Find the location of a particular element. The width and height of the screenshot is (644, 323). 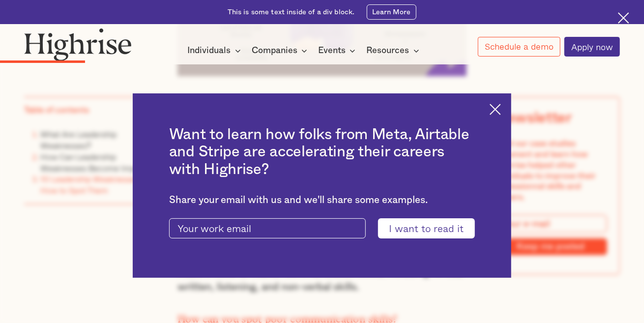

a: Schedule a demo is located at coordinates (519, 46).